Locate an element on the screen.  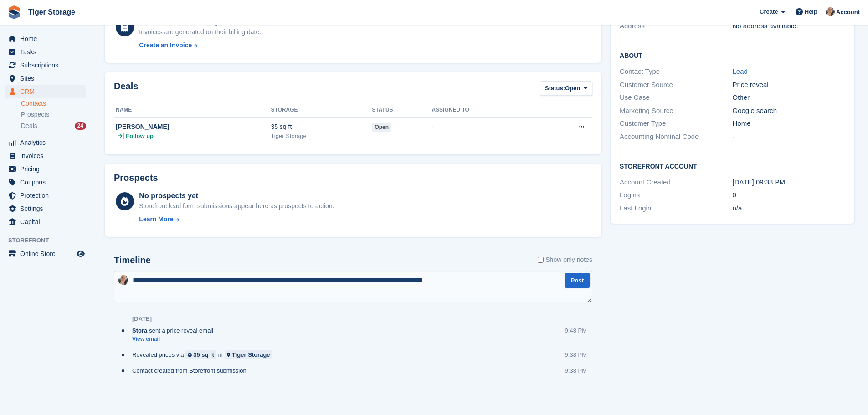
div: n/a is located at coordinates (788, 208).